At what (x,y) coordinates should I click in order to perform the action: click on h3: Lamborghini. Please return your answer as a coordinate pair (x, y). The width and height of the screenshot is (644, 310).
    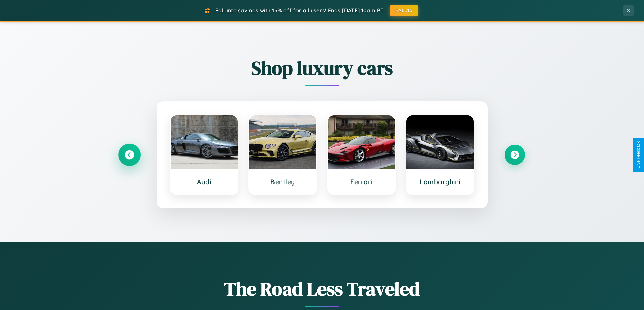
    Looking at the image, I should click on (440, 182).